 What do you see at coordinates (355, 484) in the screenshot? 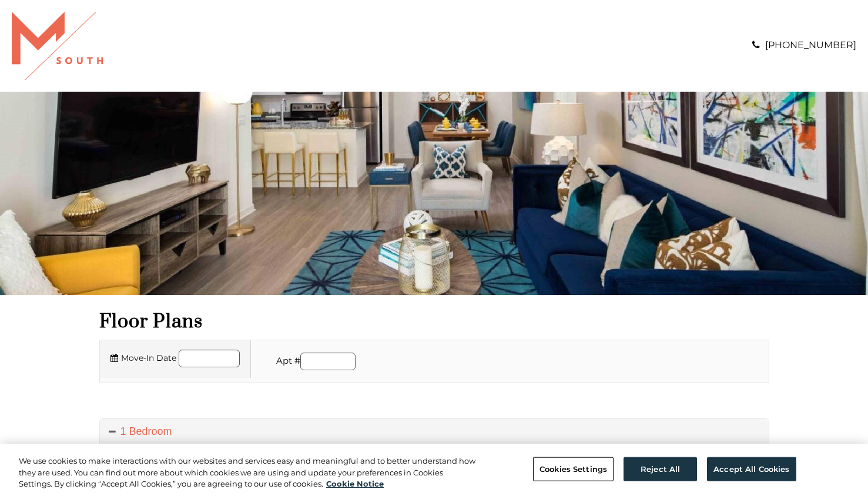
I see `a: More information about your privacy` at bounding box center [355, 484].